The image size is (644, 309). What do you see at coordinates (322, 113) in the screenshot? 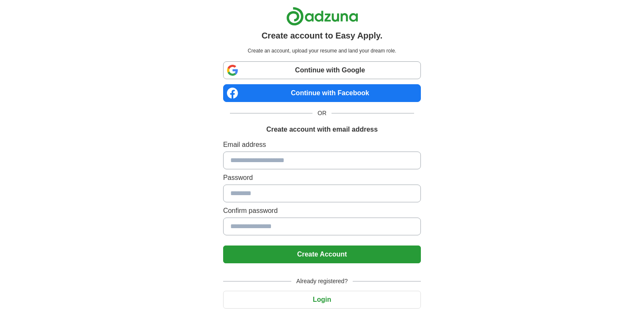
I see `span: OR` at bounding box center [322, 113].